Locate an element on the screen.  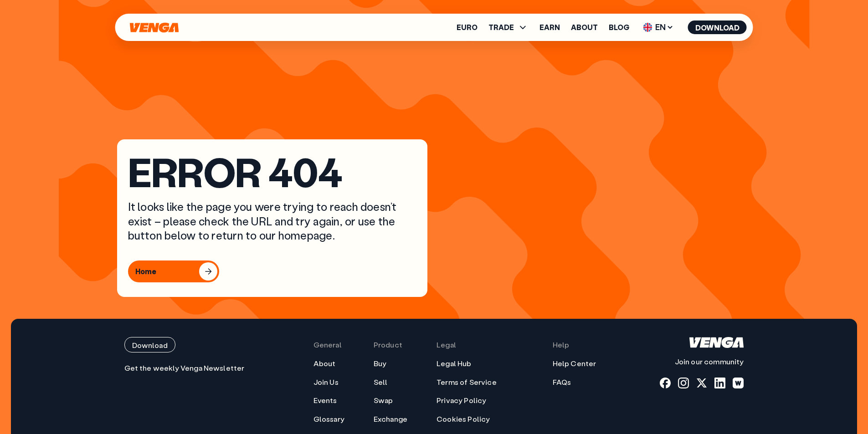
a: Join Us is located at coordinates (326, 382).